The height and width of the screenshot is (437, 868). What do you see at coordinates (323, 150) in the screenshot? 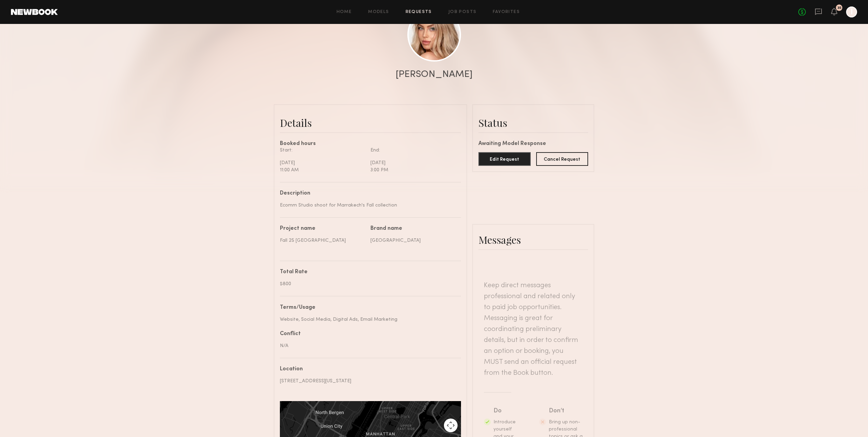
I see `div: Start:` at bounding box center [323, 150].